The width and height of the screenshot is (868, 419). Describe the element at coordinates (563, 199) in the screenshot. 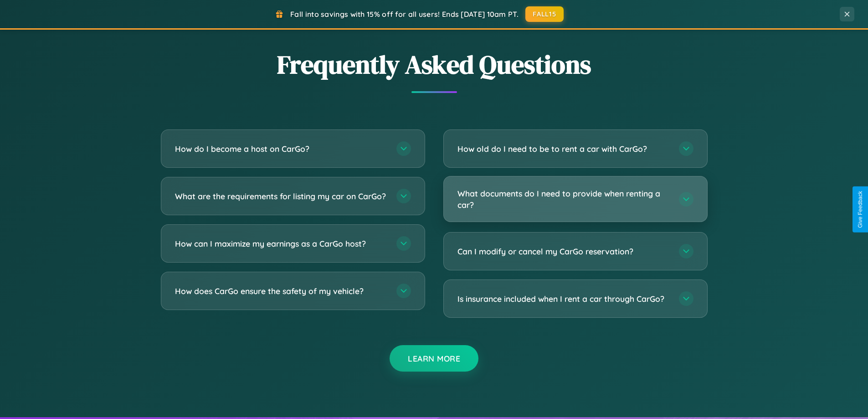

I see `h3: What documents do I need to provide when renting a car?` at that location.